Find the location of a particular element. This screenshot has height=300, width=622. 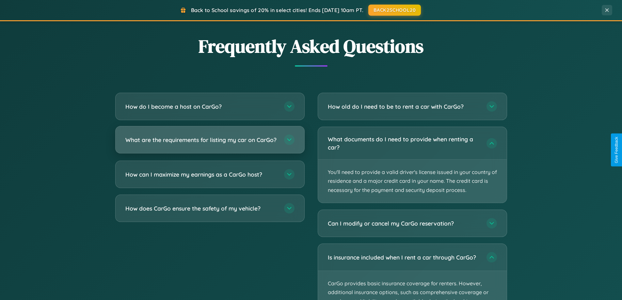

p: You'll need to provide a valid driver's license issued in your country of residence and a major c... is located at coordinates (413, 181).